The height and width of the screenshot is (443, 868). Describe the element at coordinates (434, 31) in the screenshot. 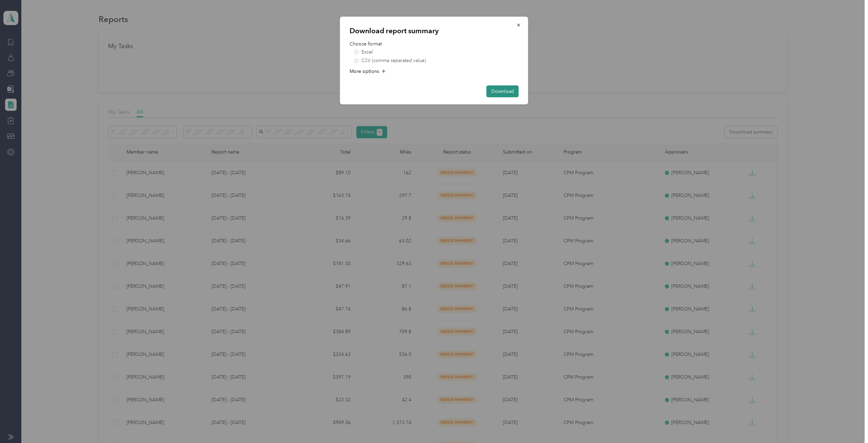

I see `p: Download report summary` at that location.